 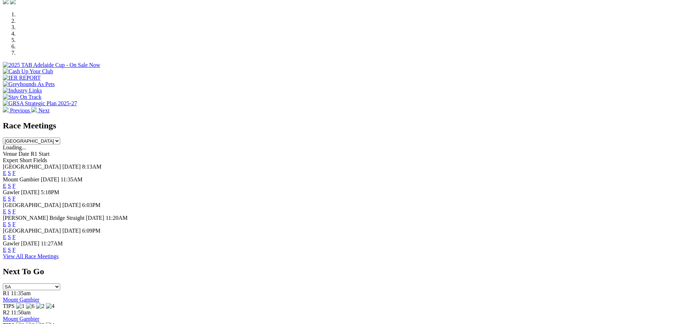 I want to click on span: R1, so click(x=6, y=293).